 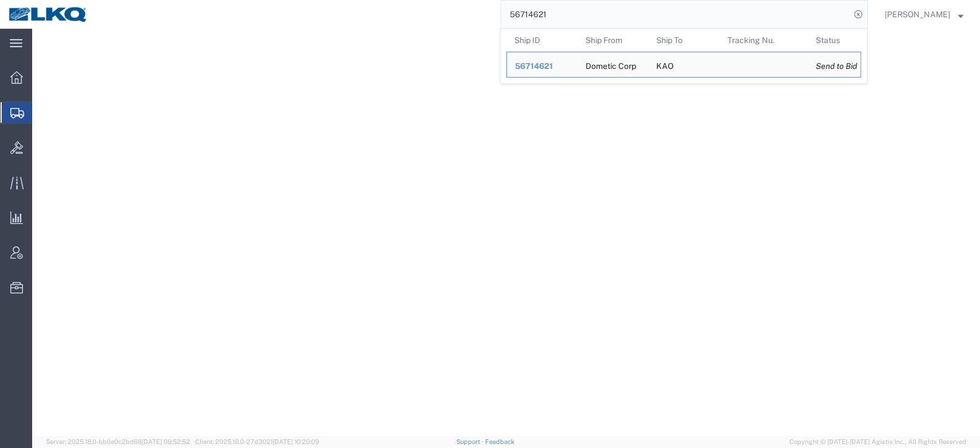 I want to click on a: Support, so click(x=471, y=441).